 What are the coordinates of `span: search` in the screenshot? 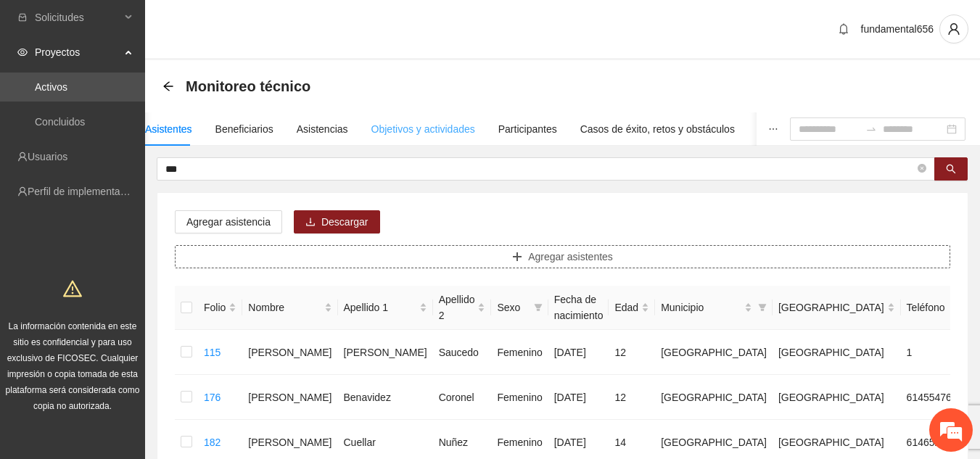 It's located at (951, 170).